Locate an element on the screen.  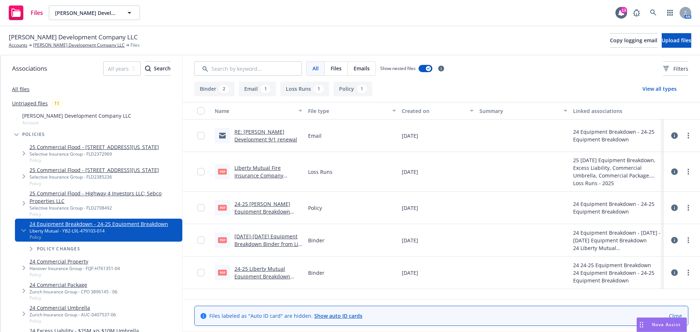
div: Search is located at coordinates (158, 69).